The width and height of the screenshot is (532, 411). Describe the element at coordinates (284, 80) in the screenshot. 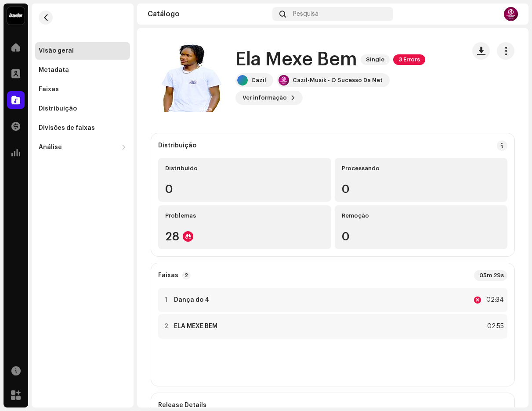

I see `img: d1801e85-eeca-4902-b7b6-28e1bd335e2c` at that location.